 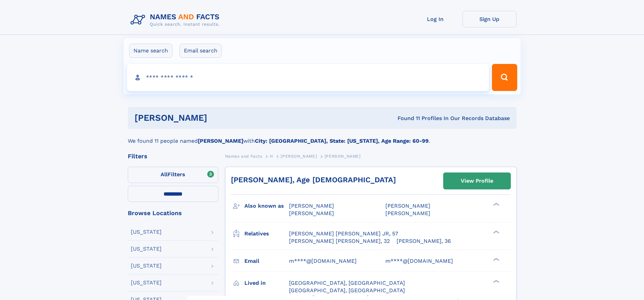 What do you see at coordinates (176, 20) in the screenshot?
I see `img: Logo Names and Facts` at bounding box center [176, 20].